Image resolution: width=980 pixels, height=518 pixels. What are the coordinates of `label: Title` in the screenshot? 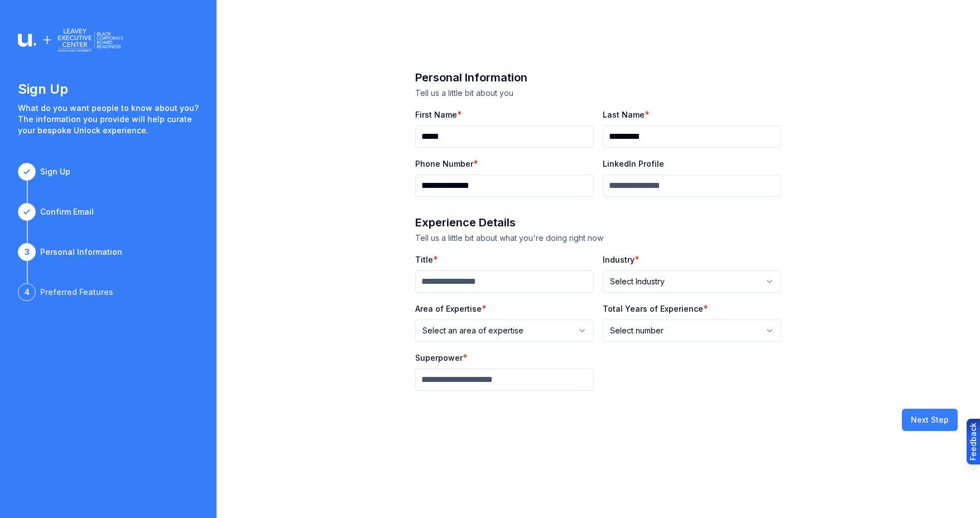 It's located at (424, 259).